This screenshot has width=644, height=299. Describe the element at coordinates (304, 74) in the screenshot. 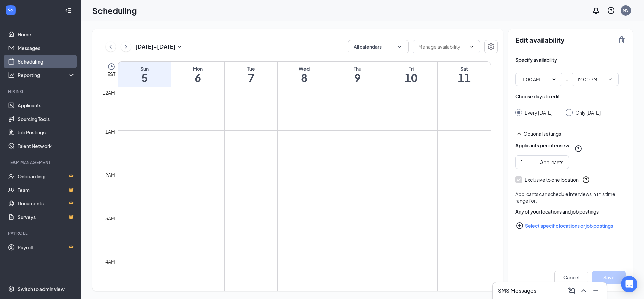

I see `a: October 8, 2025` at that location.